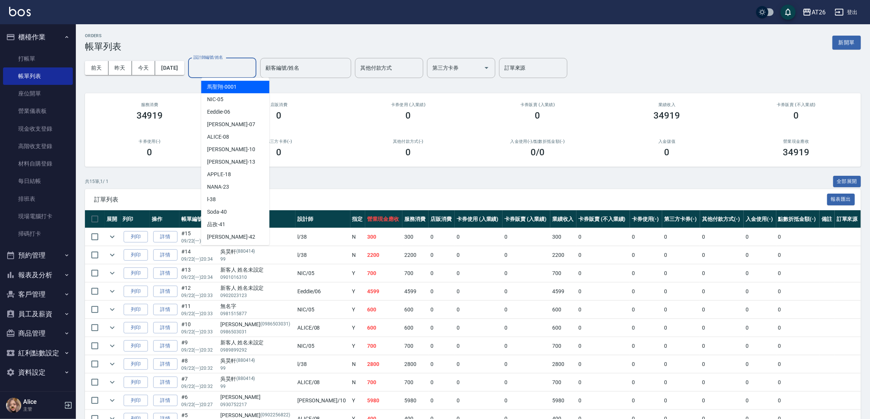 The image size is (870, 419). What do you see at coordinates (788, 12) in the screenshot?
I see `button: save` at bounding box center [788, 12].